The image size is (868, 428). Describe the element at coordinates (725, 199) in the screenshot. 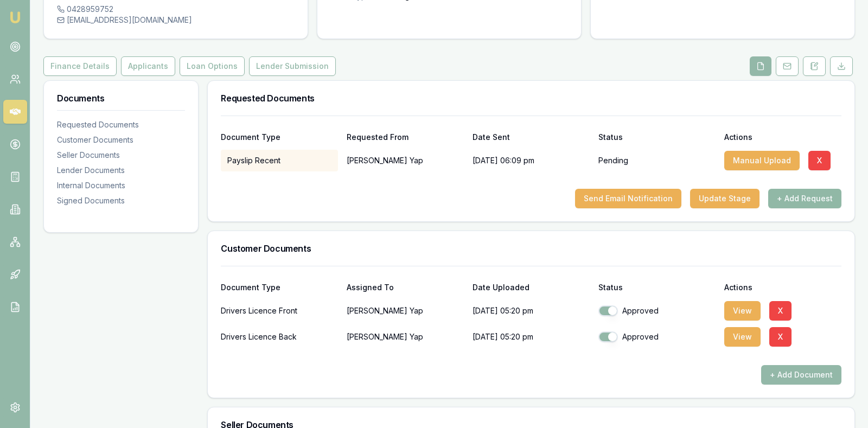

I see `button: Update Stage` at that location.